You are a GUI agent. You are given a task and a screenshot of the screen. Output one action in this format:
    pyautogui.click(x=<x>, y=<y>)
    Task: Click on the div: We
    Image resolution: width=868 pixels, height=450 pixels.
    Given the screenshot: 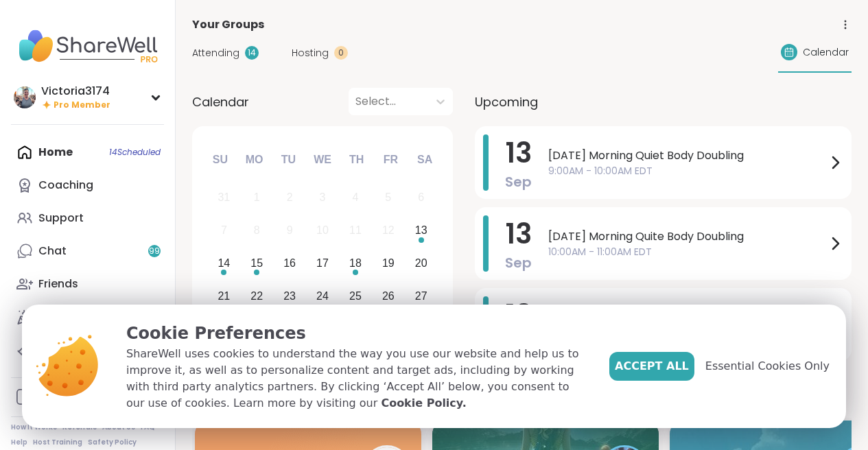 What is the action you would take?
    pyautogui.click(x=323, y=160)
    